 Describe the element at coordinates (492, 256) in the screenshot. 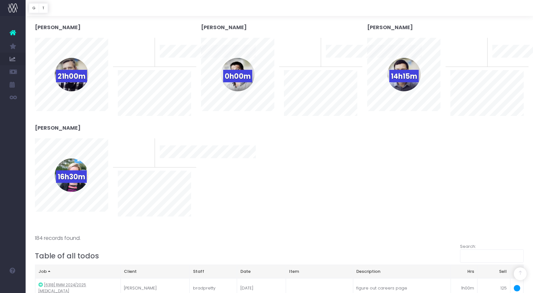

I see `input: Search:` at that location.